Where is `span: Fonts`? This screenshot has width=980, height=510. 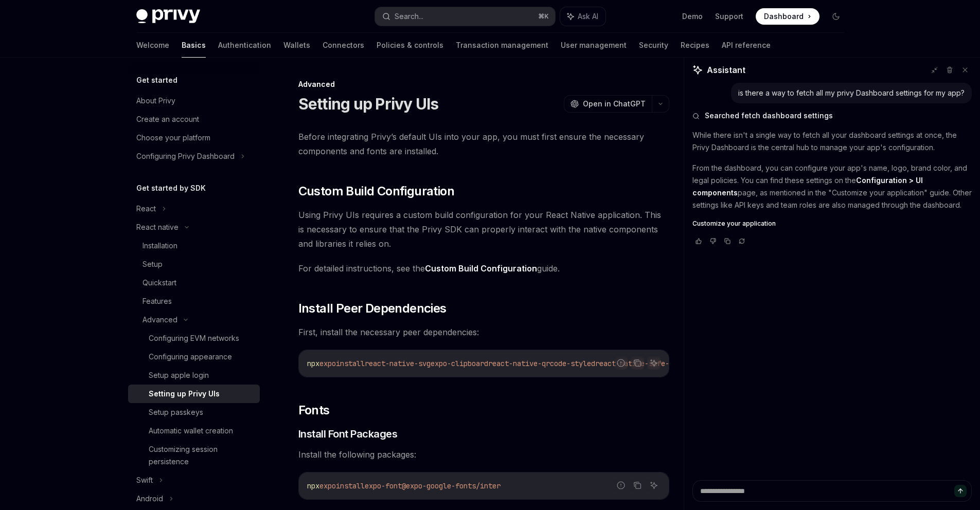 span: Fonts is located at coordinates (314, 410).